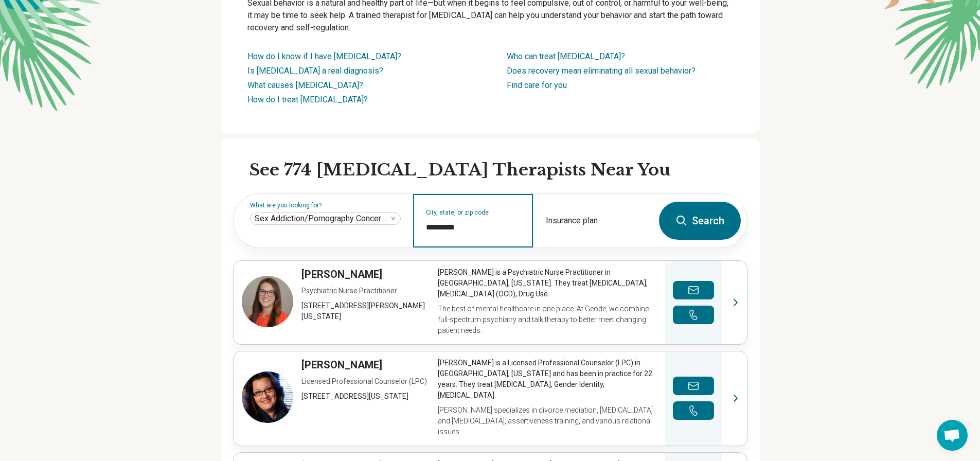 The height and width of the screenshot is (461, 980). Describe the element at coordinates (601, 70) in the screenshot. I see `a: Does recovery mean eliminating all sexual behavior?` at that location.